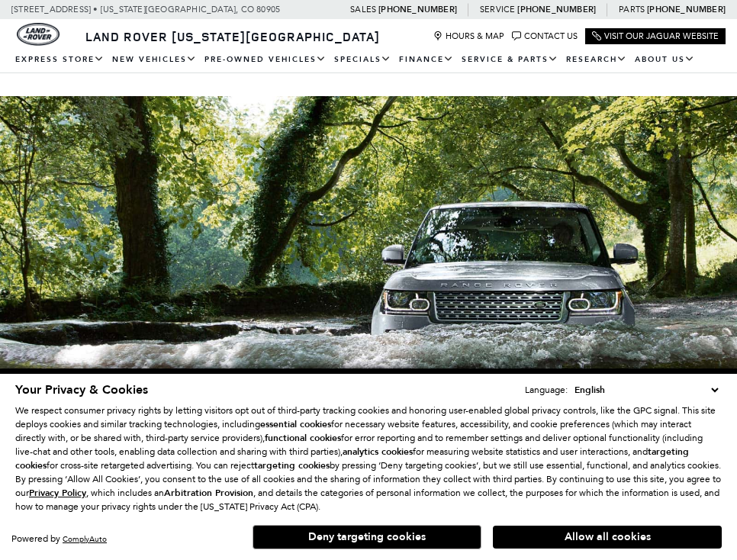 This screenshot has width=737, height=560. What do you see at coordinates (377, 452) in the screenshot?
I see `strong: analytics cookies` at bounding box center [377, 452].